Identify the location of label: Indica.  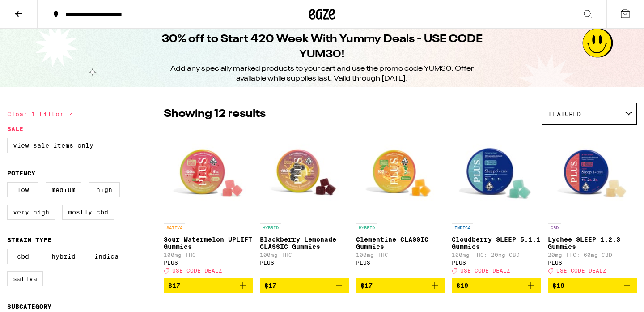
(106, 257).